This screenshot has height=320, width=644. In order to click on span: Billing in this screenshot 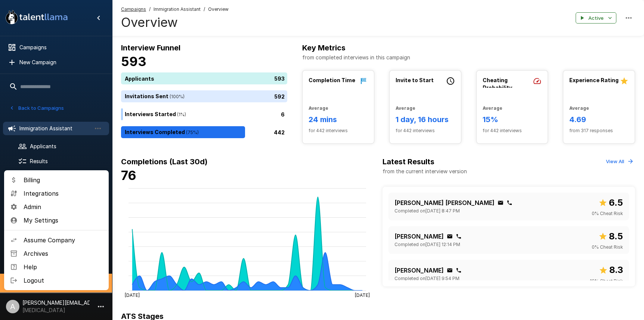, I will do `click(63, 180)`.